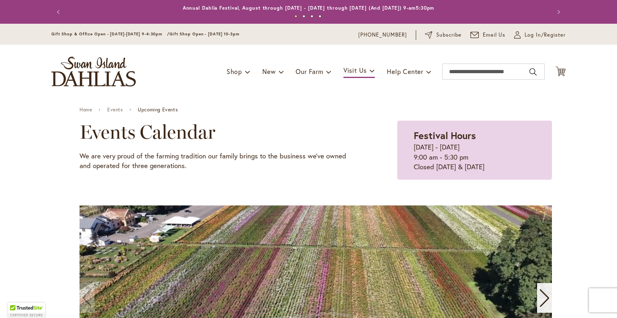 This screenshot has height=318, width=617. What do you see at coordinates (269, 71) in the screenshot?
I see `span: New` at bounding box center [269, 71].